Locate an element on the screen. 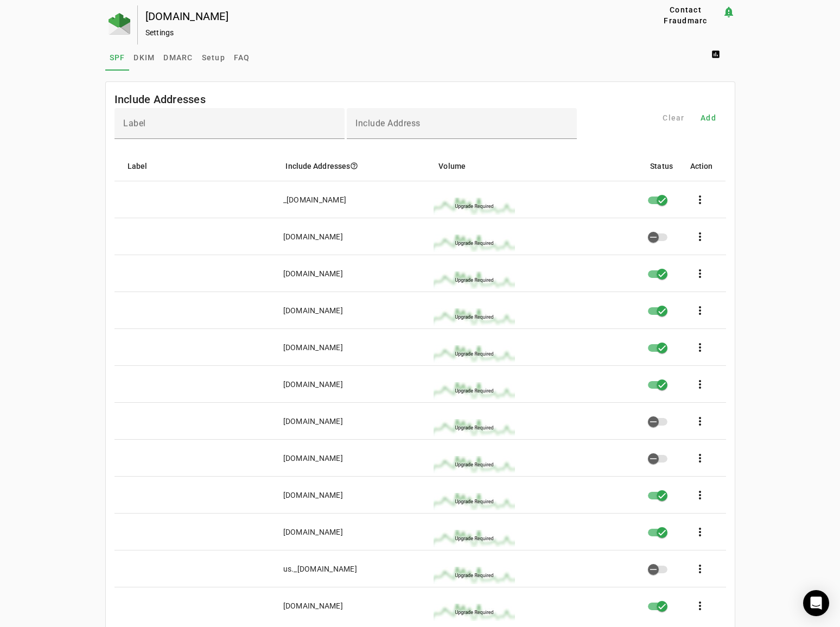 The image size is (840, 627). span: Add is located at coordinates (708, 118).